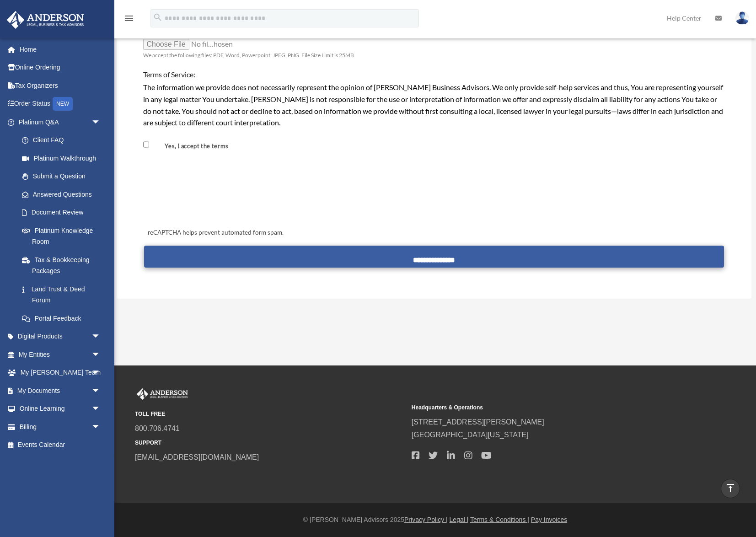  I want to click on a: Billingarrow_drop_down, so click(60, 427).